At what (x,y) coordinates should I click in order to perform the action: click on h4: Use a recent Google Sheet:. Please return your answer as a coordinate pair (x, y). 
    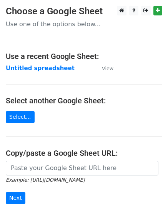
    Looking at the image, I should click on (84, 56).